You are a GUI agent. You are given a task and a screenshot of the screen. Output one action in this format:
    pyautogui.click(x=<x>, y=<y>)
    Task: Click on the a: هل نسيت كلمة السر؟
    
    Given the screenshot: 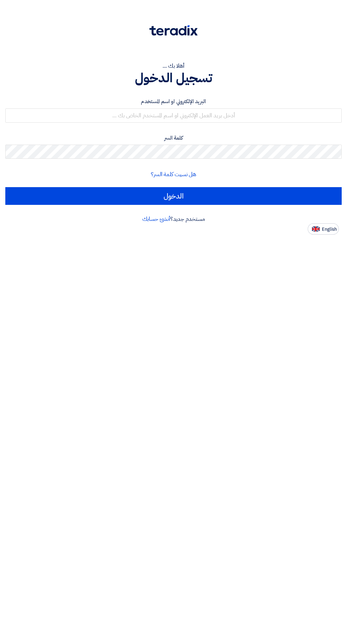 What is the action you would take?
    pyautogui.click(x=174, y=175)
    